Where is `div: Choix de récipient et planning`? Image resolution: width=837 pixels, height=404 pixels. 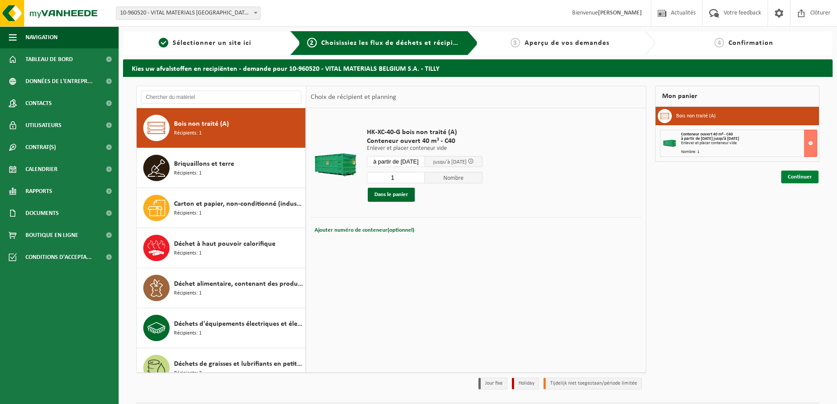 div: Choix de récipient et planning is located at coordinates (353, 97).